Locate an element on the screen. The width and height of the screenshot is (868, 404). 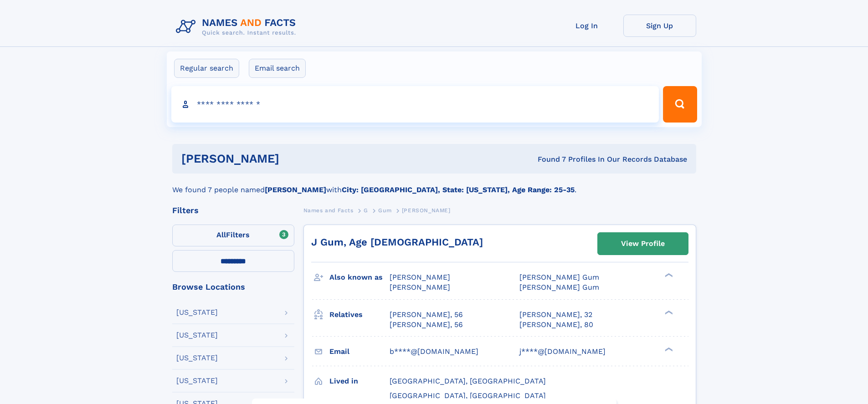
label: Filters is located at coordinates (233, 235).